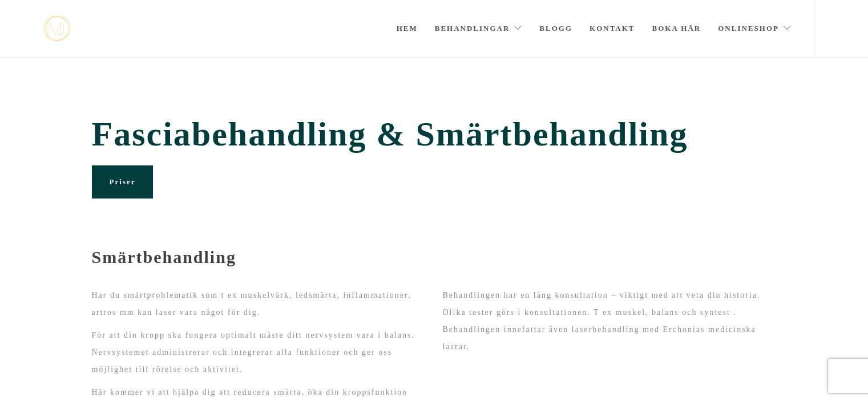 The image size is (868, 401). What do you see at coordinates (258, 304) in the screenshot?
I see `p: Har du smärtproblematik som t ex muskelvärk, ledsmärta, inflammationer, artros mm kan laser vara ...` at bounding box center [258, 304].